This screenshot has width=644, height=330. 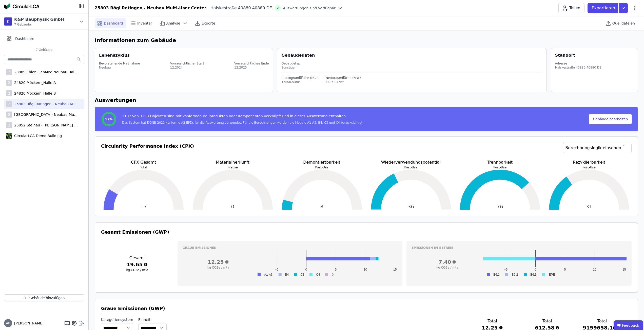 I want to click on div: Neubau, so click(x=119, y=67).